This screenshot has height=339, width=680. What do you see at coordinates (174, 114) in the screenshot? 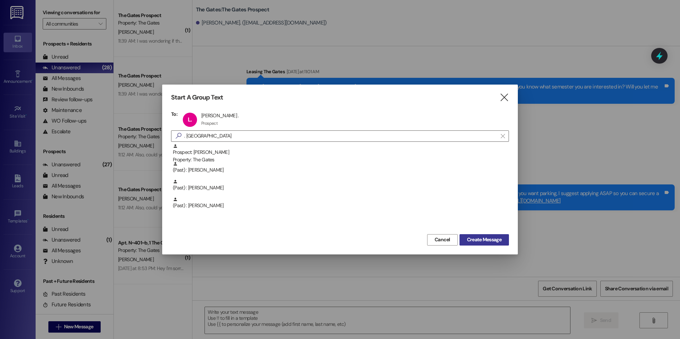
I see `h3: To:` at bounding box center [174, 114].